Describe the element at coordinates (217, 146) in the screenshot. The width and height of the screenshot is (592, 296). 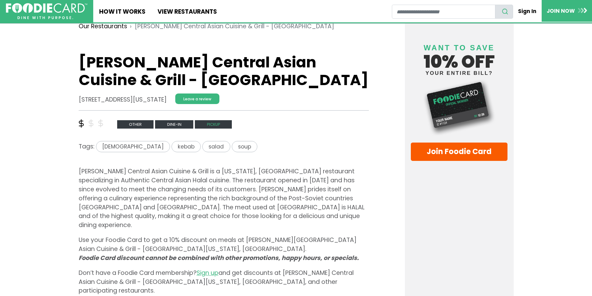
I see `a: salad` at that location.